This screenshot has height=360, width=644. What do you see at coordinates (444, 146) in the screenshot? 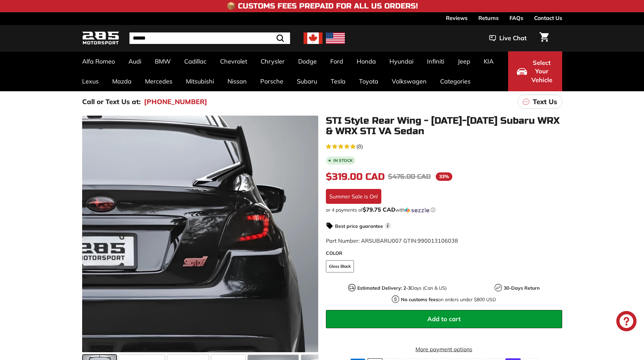
I see `div: 4.6 rating (8 votes)` at bounding box center [444, 146].